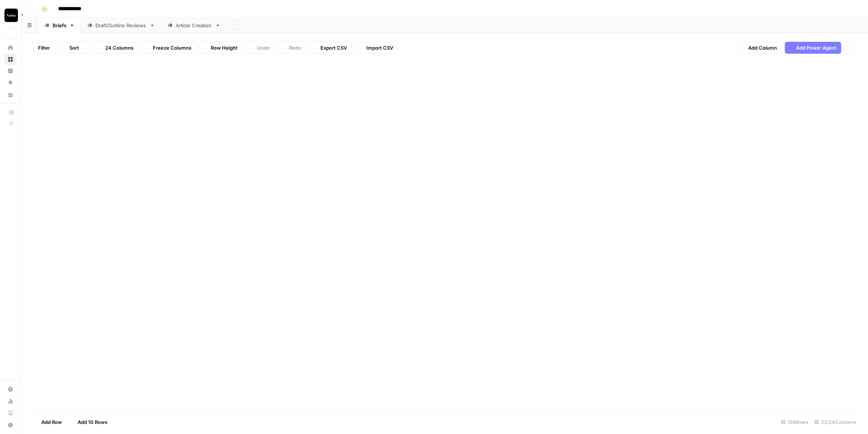 Image resolution: width=868 pixels, height=434 pixels. I want to click on button: Sort, so click(77, 47).